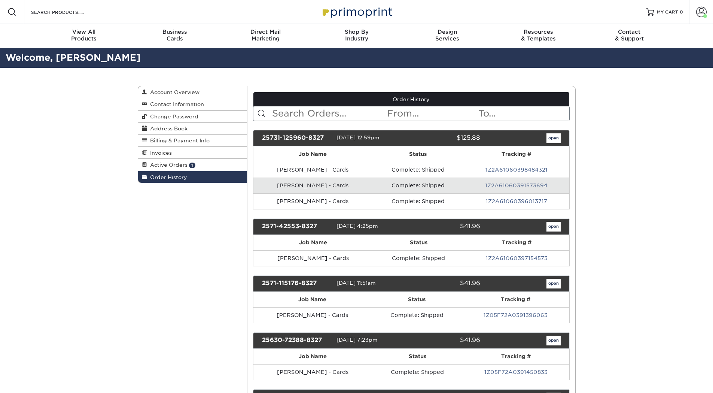 This screenshot has height=393, width=713. I want to click on a: 1Z2A61060398484321, so click(517, 170).